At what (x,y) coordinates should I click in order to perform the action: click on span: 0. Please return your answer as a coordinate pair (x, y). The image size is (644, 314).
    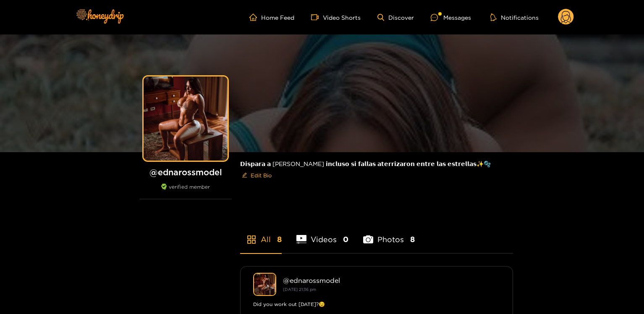
    Looking at the image, I should click on (345, 239).